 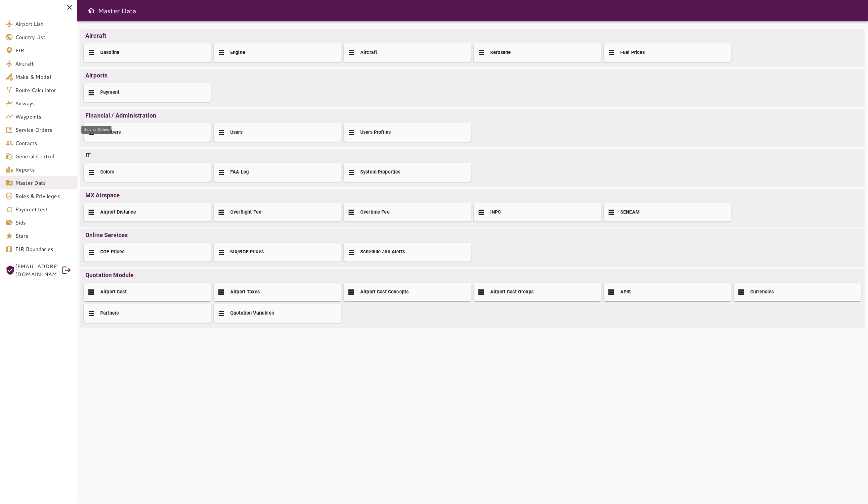 What do you see at coordinates (96, 130) in the screenshot?
I see `div: Service Orders` at bounding box center [96, 130].